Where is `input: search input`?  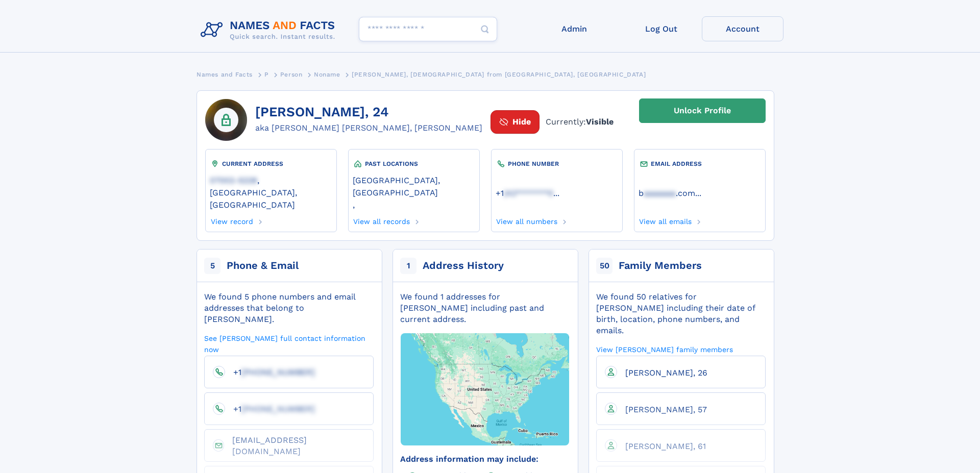
input: search input is located at coordinates (428, 29).